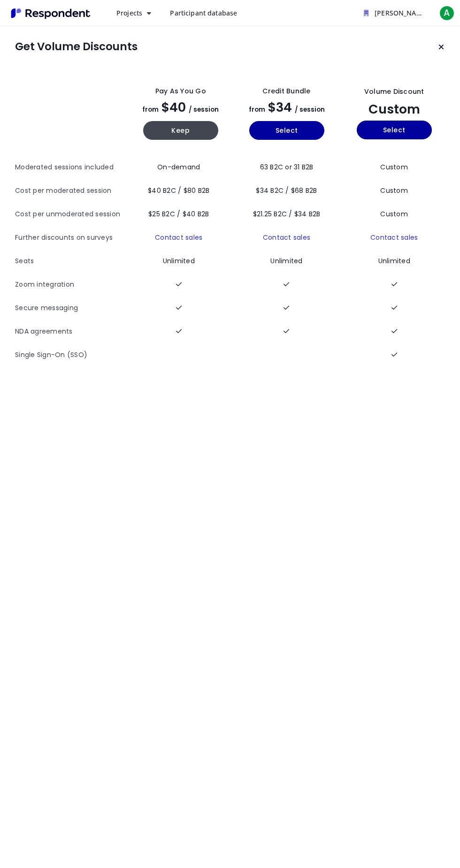 The height and width of the screenshot is (868, 460). What do you see at coordinates (287, 214) in the screenshot?
I see `span: $21.25 B2C / $34 B2B` at bounding box center [287, 214].